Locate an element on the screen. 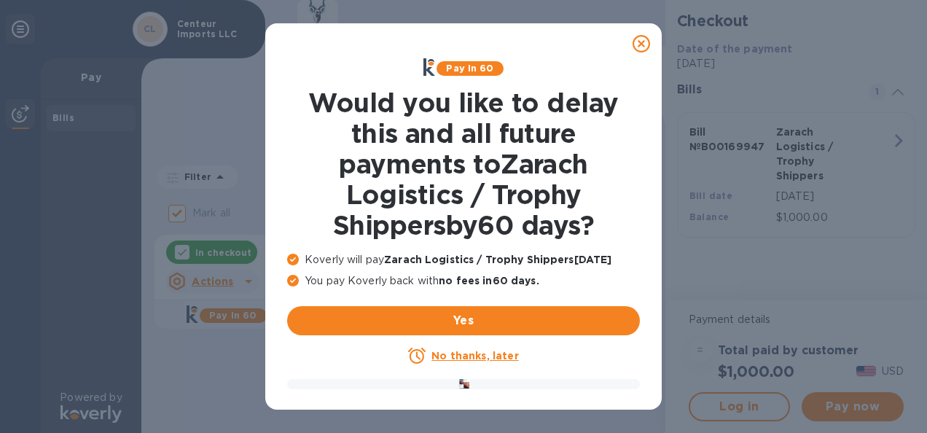 This screenshot has height=433, width=927. u: No thanks, later is located at coordinates (474, 355).